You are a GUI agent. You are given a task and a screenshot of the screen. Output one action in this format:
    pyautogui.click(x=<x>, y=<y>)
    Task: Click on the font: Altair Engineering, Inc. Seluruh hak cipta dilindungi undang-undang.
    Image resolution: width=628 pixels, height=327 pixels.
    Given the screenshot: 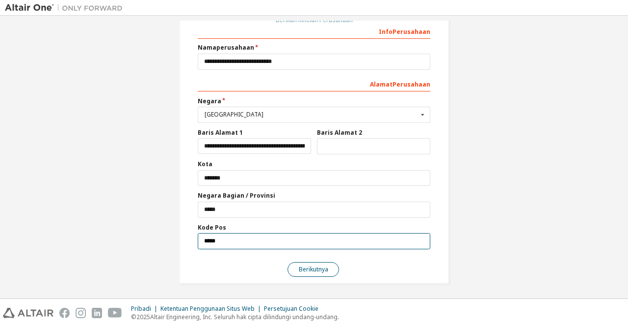 What is the action you would take?
    pyautogui.click(x=245, y=316)
    